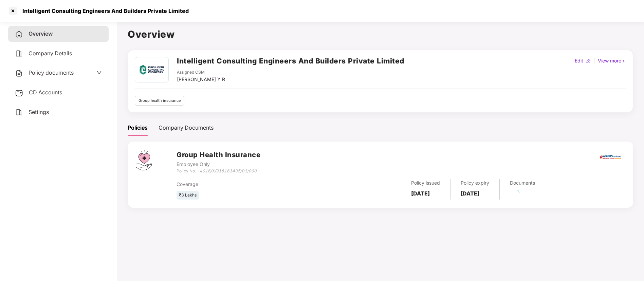 The height and width of the screenshot is (281, 644). I want to click on span: Settings, so click(39, 112).